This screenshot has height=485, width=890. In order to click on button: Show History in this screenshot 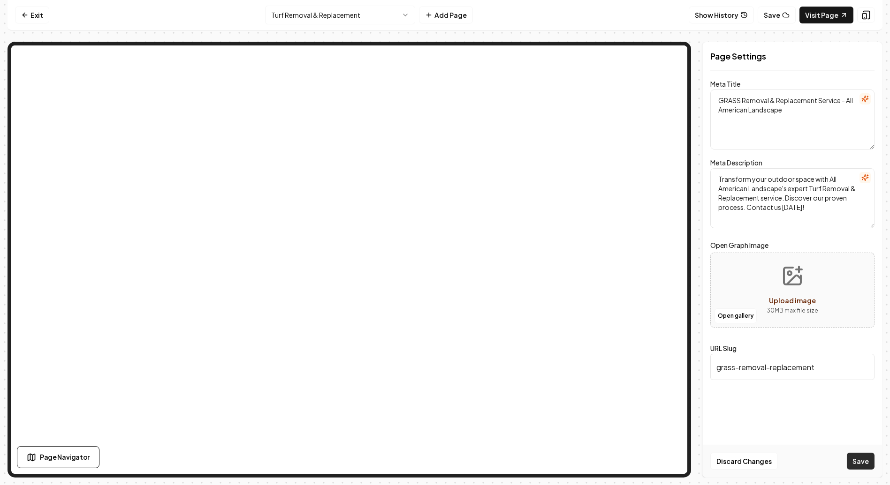, I will do `click(721, 15)`.